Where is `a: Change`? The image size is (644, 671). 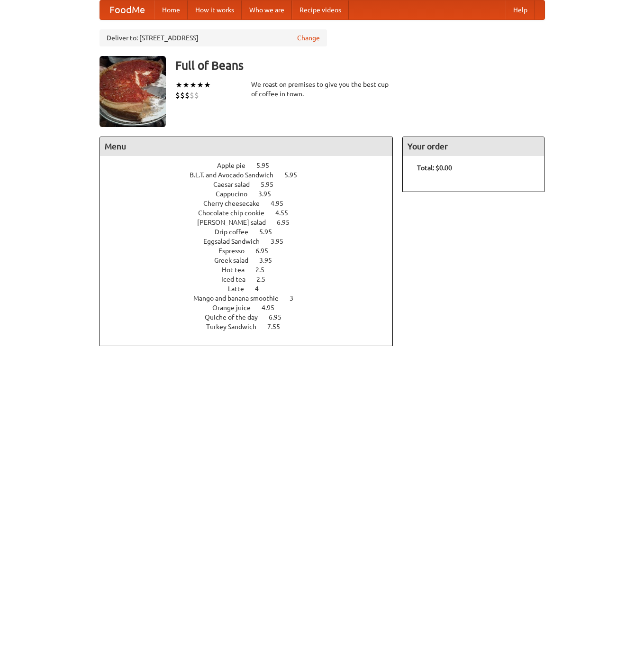 a: Change is located at coordinates (308, 38).